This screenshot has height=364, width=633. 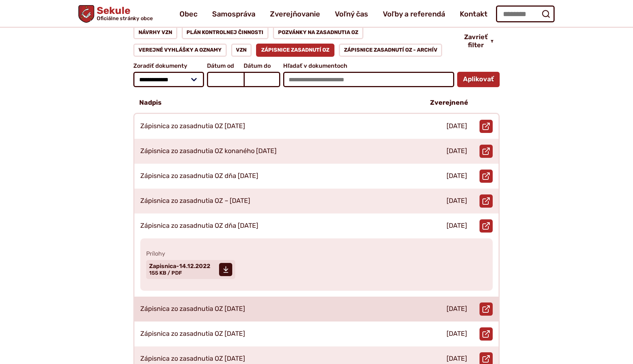 What do you see at coordinates (479, 79) in the screenshot?
I see `button: Aplikovať` at bounding box center [479, 79].